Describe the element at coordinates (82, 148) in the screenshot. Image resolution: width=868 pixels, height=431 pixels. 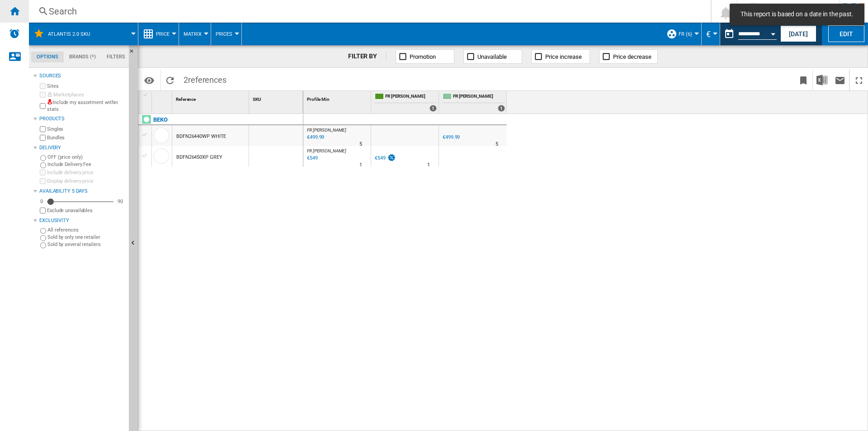
I see `div: Delivery` at that location.